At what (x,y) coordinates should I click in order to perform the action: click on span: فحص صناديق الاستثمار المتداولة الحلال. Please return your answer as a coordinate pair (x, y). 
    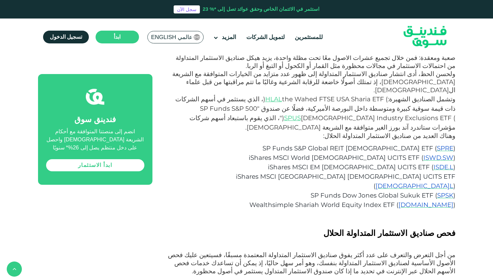
    Looking at the image, I should click on (389, 233).